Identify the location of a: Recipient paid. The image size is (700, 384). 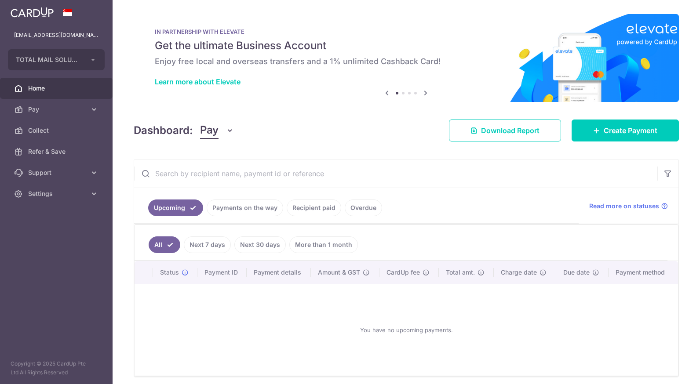
(314, 208).